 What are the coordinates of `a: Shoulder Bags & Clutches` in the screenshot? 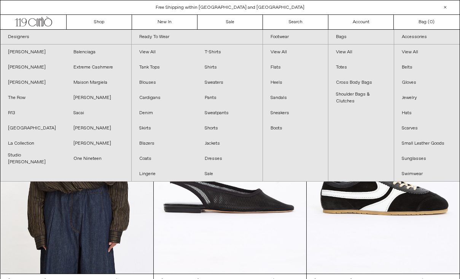 It's located at (361, 98).